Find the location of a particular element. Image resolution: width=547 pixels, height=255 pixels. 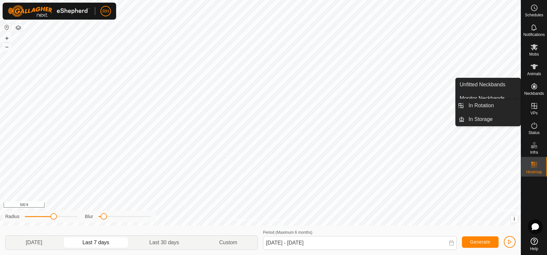

span: i is located at coordinates (514, 219).